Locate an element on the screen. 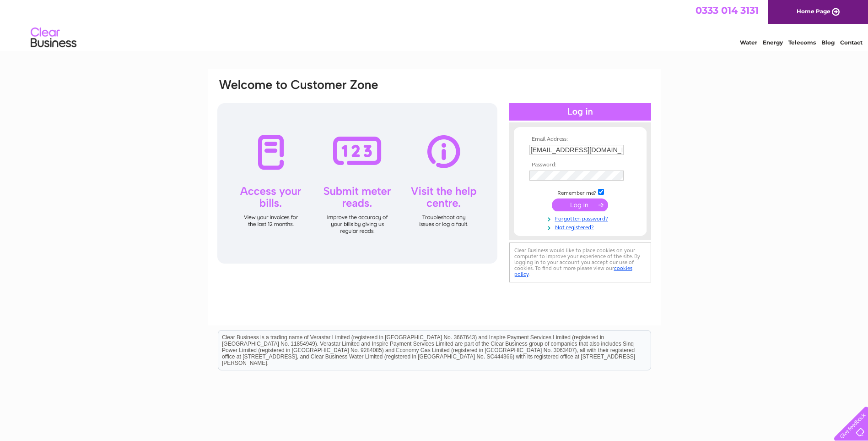 Image resolution: width=868 pixels, height=441 pixels. a: Blog is located at coordinates (828, 42).